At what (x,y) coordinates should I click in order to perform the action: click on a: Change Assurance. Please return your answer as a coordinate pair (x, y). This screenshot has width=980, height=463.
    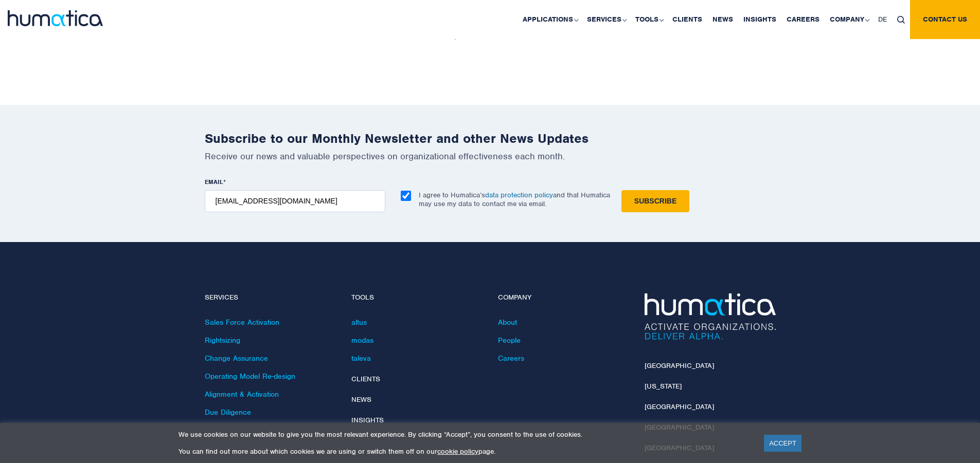
    Looking at the image, I should click on (236, 358).